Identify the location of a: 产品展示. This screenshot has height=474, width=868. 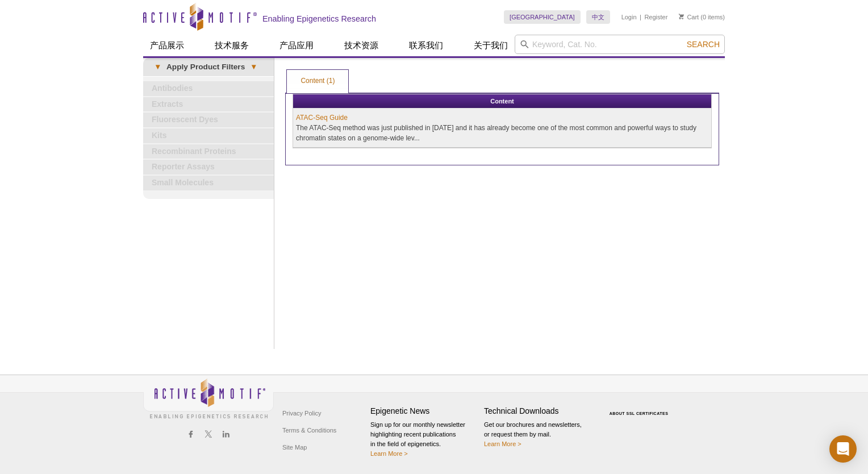
(167, 45).